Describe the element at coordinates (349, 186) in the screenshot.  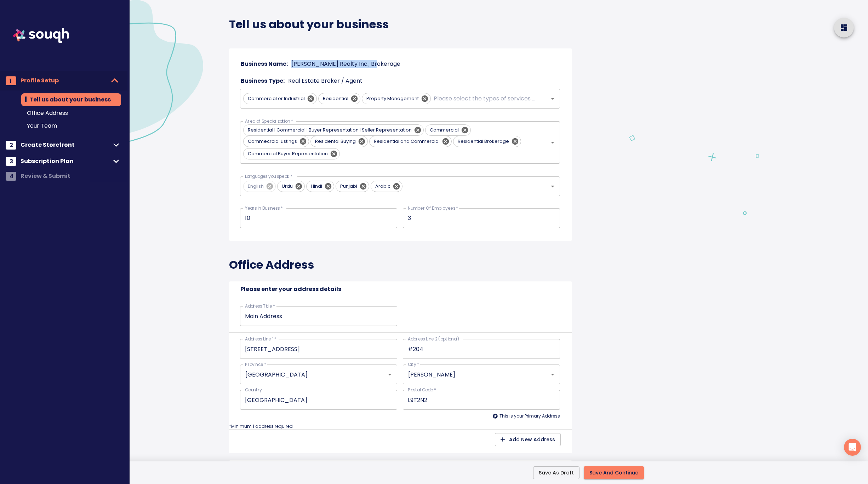
I see `span: Punjabi` at that location.